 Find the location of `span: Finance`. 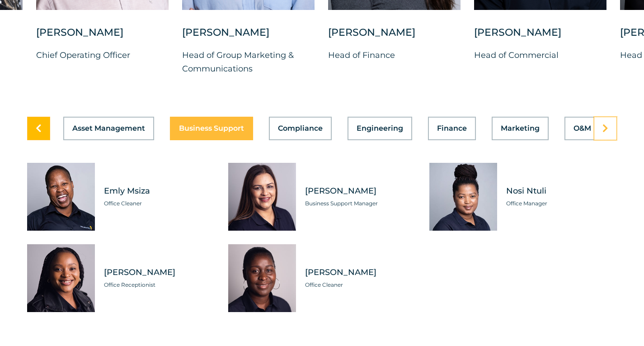

span: Finance is located at coordinates (452, 128).